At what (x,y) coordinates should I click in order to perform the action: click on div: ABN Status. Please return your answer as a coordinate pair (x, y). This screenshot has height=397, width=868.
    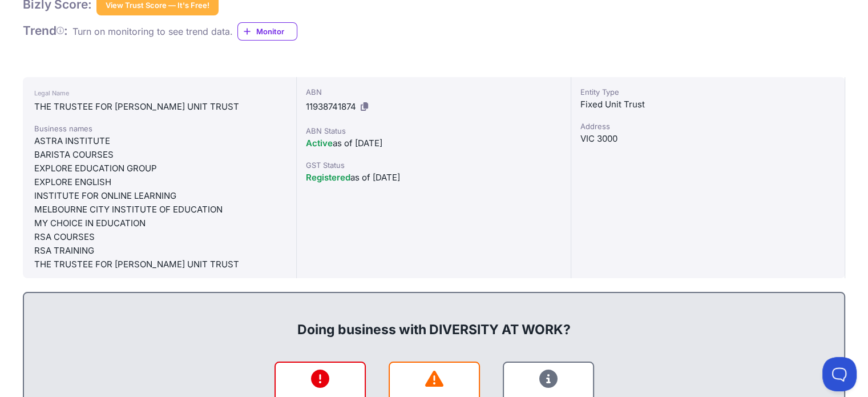
    Looking at the image, I should click on (433, 131).